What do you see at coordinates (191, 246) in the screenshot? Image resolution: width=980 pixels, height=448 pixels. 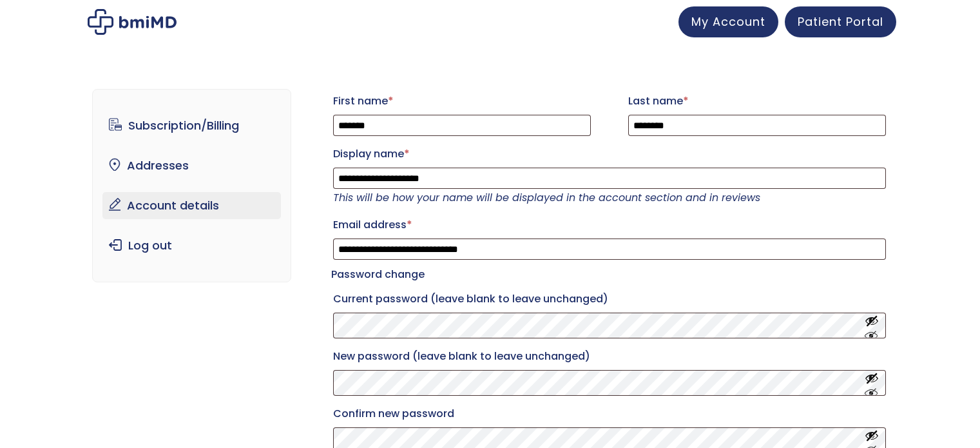 I see `a: Log out` at bounding box center [191, 246].